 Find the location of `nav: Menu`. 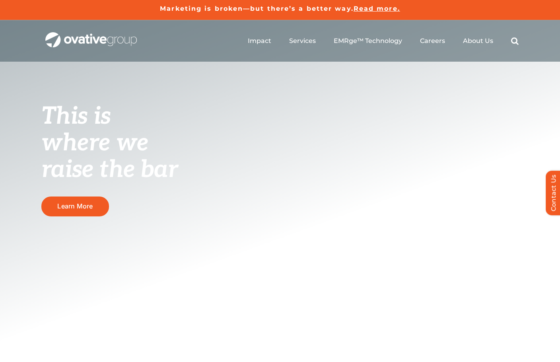

nav: Menu is located at coordinates (383, 41).